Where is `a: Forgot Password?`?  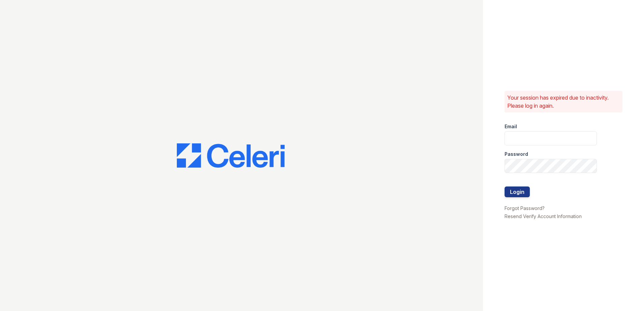
a: Forgot Password? is located at coordinates (525, 208).